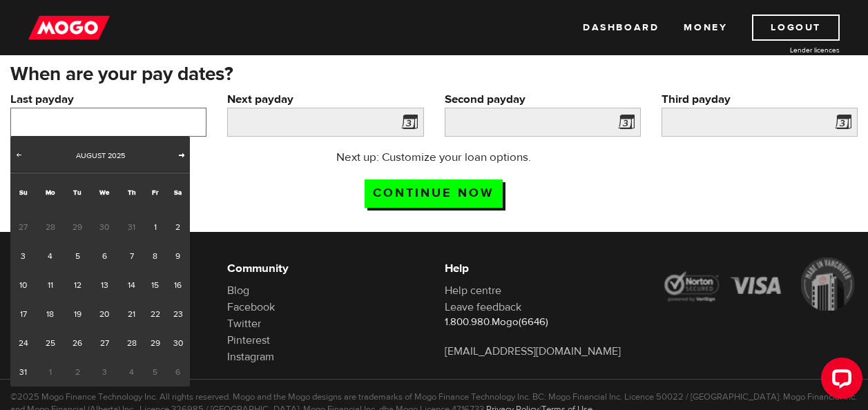  What do you see at coordinates (472, 290) in the screenshot?
I see `a: Help centre` at bounding box center [472, 290].